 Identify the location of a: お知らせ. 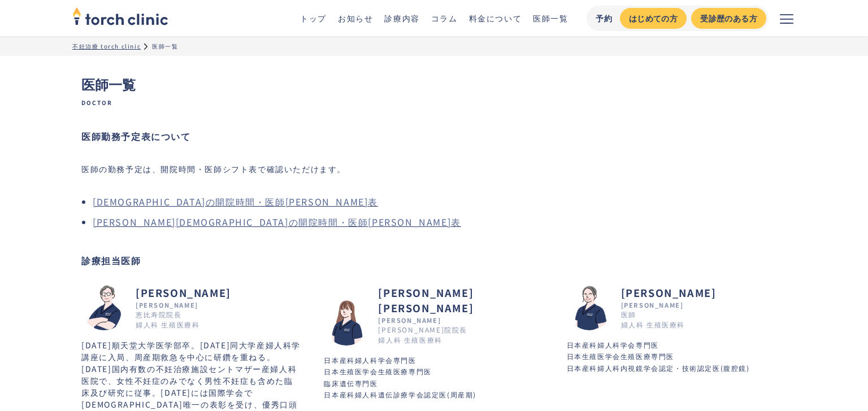
(355, 18).